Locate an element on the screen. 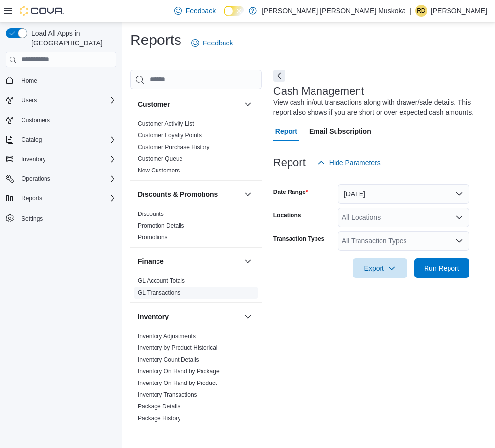 This screenshot has width=495, height=448. h3: Finance is located at coordinates (151, 261).